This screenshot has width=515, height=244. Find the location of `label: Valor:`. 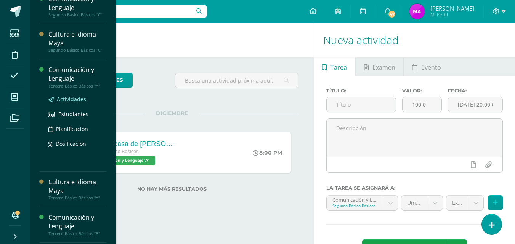

label: Valor: is located at coordinates (422, 91).